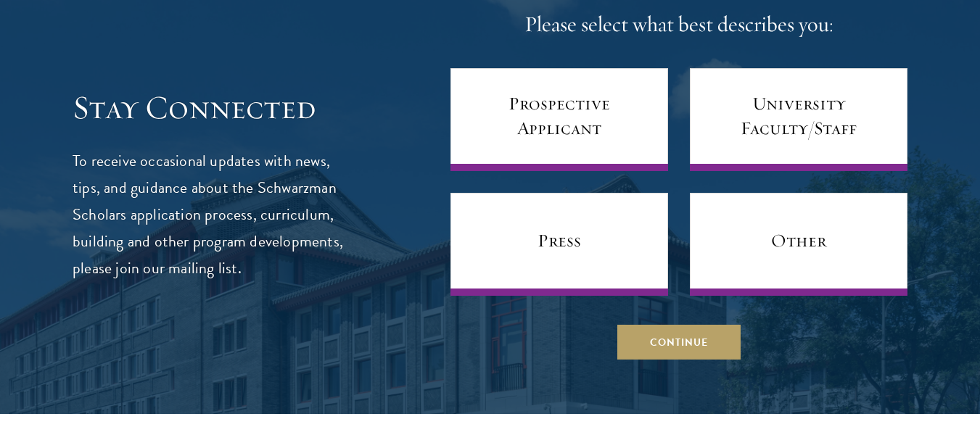 The height and width of the screenshot is (440, 980). I want to click on a: Other, so click(799, 244).